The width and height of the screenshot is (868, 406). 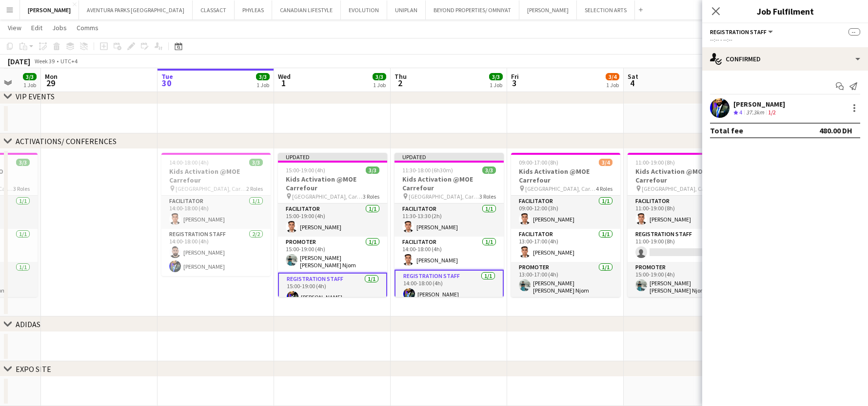 What do you see at coordinates (400, 77) in the screenshot?
I see `span: Thu` at bounding box center [400, 77].